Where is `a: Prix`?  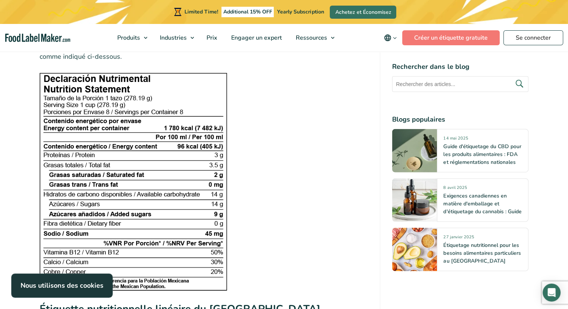
a: Prix is located at coordinates (211, 38).